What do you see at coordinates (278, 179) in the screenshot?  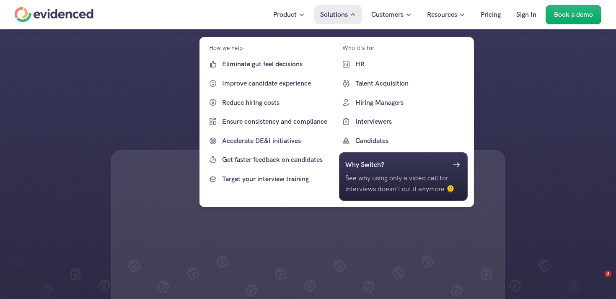 I see `p: Target your interview training` at bounding box center [278, 179].